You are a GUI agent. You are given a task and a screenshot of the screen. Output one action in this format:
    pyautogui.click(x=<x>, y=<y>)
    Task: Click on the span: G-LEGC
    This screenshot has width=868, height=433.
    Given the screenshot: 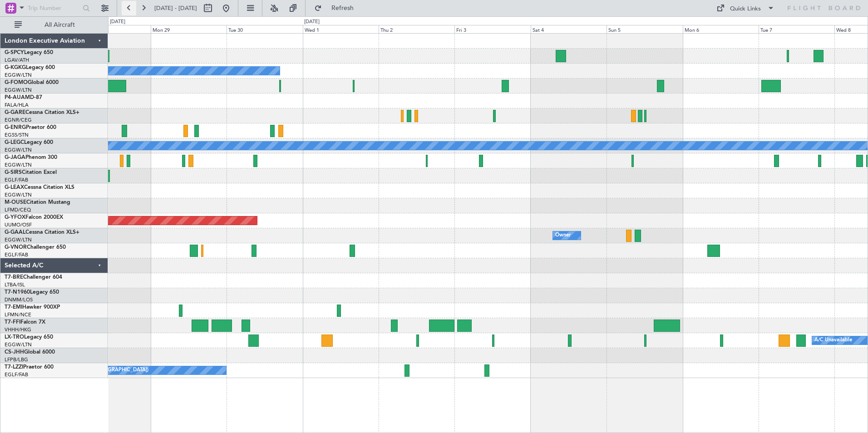 What is the action you would take?
    pyautogui.click(x=14, y=143)
    